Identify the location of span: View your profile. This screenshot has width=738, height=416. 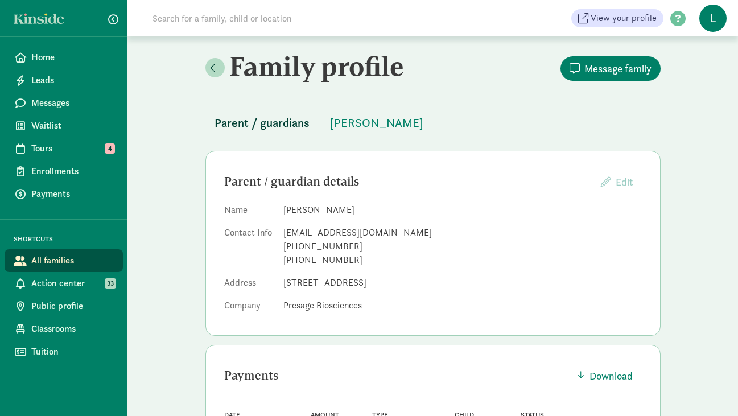
(624, 18).